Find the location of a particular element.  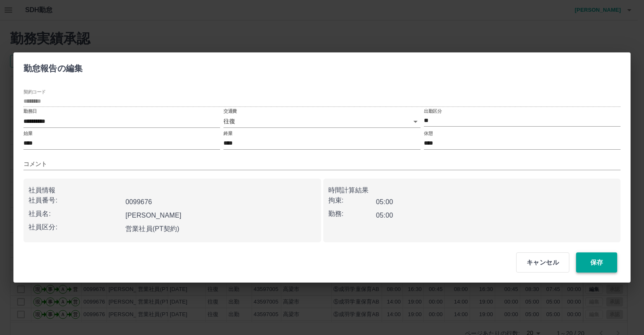

label: 契約コード is located at coordinates (35, 92).